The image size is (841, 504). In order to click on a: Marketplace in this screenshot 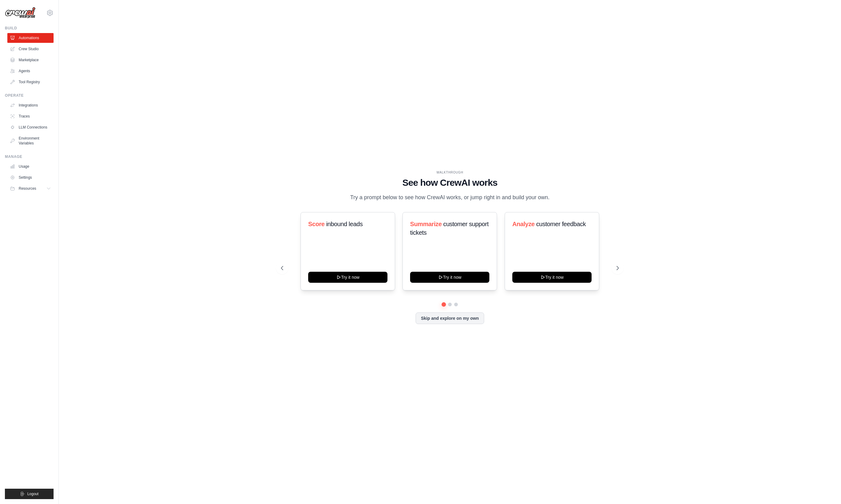, I will do `click(30, 60)`.